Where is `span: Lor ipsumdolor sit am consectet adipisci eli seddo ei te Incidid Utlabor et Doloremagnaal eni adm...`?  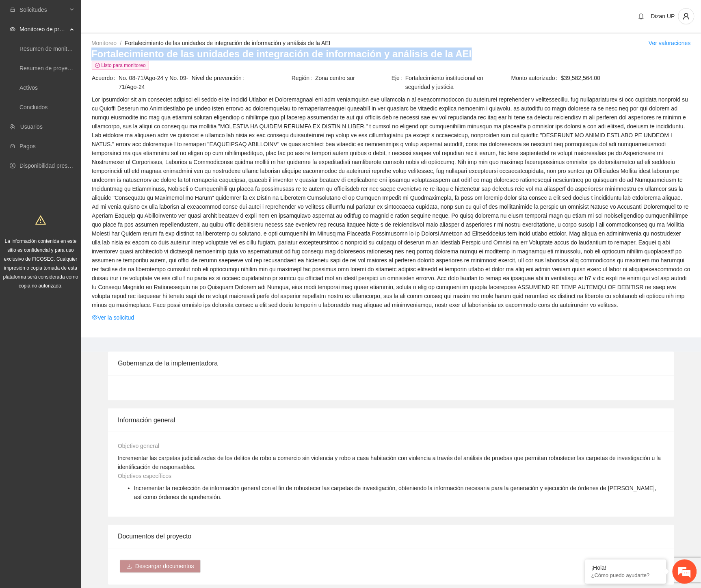 span: Lor ipsumdolor sit am consectet adipisci eli seddo ei te Incidid Utlabor et Doloremagnaal eni adm... is located at coordinates (391, 202).